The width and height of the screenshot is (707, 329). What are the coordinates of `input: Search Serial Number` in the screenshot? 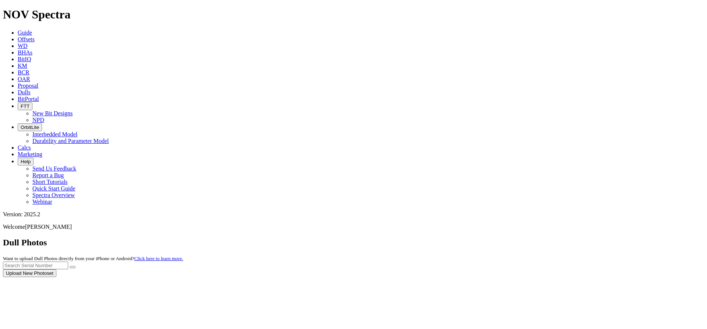 It's located at (35, 265).